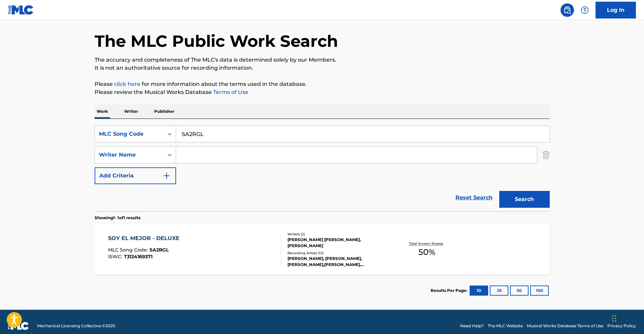  I want to click on button: 25, so click(499, 290).